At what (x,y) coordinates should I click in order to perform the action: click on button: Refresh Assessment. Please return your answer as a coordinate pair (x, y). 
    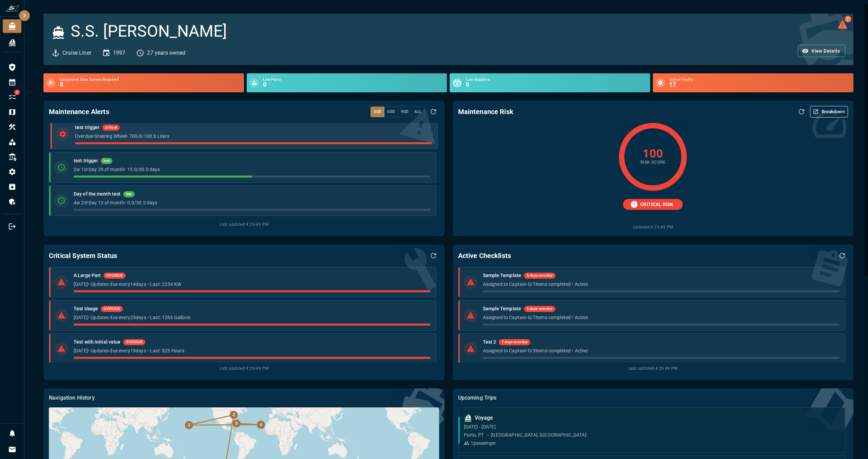
    Looking at the image, I should click on (802, 111).